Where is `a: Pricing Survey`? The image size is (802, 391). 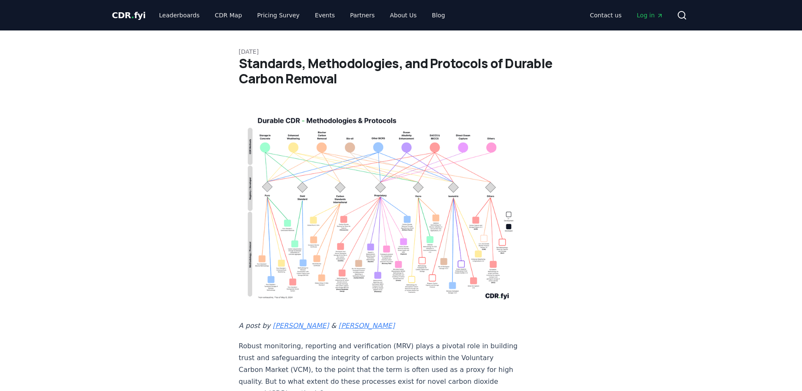 a: Pricing Survey is located at coordinates (278, 15).